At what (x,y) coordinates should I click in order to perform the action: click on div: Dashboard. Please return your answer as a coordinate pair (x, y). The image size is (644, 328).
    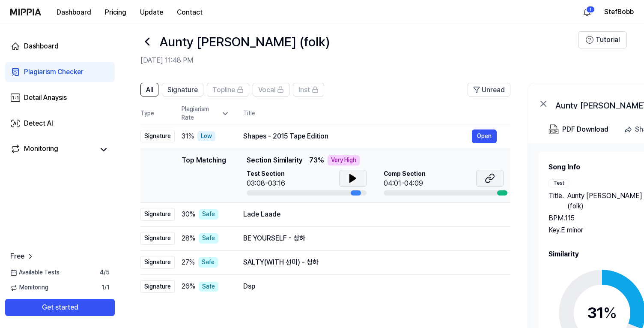
    Looking at the image, I should click on (41, 47).